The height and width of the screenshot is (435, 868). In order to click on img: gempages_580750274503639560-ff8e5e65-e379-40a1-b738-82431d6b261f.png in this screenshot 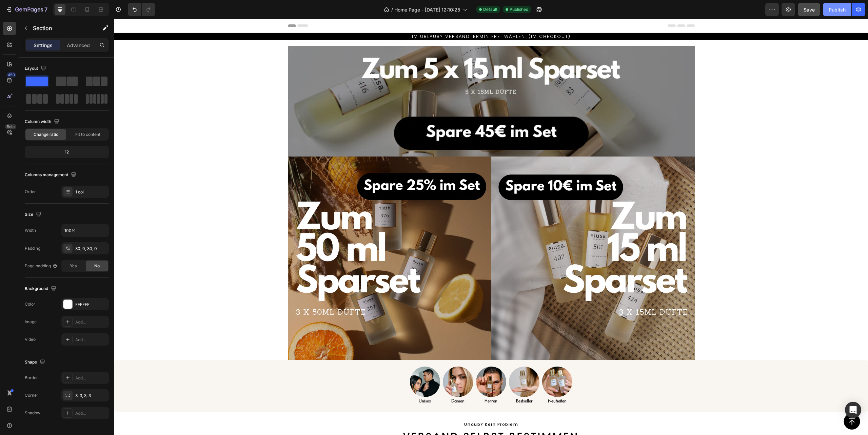, I will do `click(344, 363)`.